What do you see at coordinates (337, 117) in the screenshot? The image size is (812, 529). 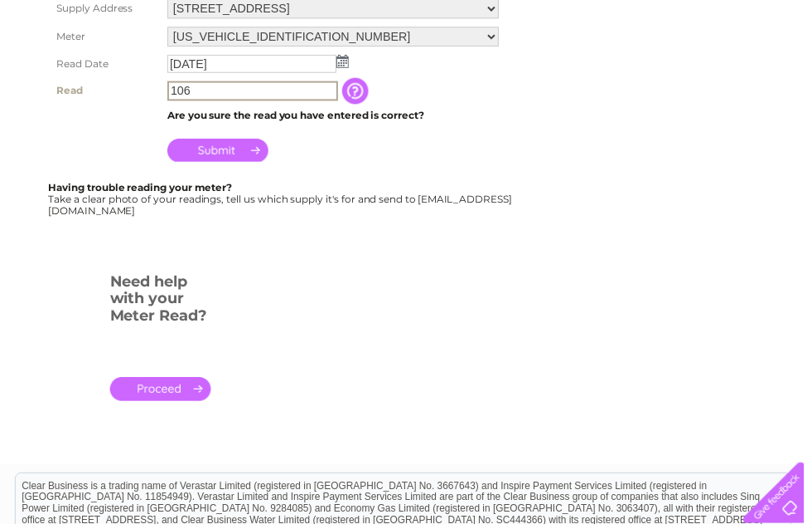 I see `td: Are you sure the read you have entered is correct?` at bounding box center [337, 117].